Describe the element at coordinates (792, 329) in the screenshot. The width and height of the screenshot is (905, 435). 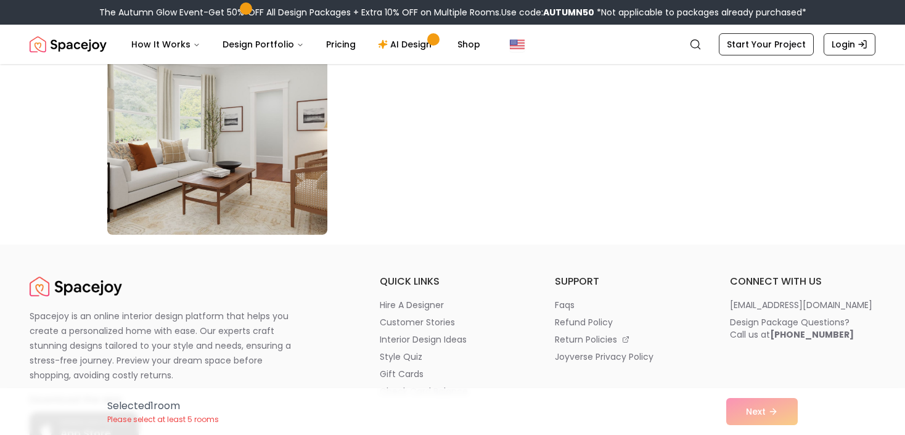
I see `div: Design Package Questions? Call us at` at that location.